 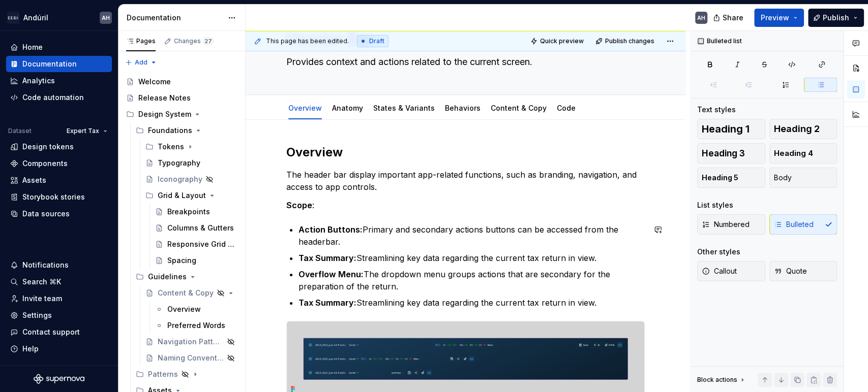 I want to click on span: Heading 4, so click(x=793, y=154).